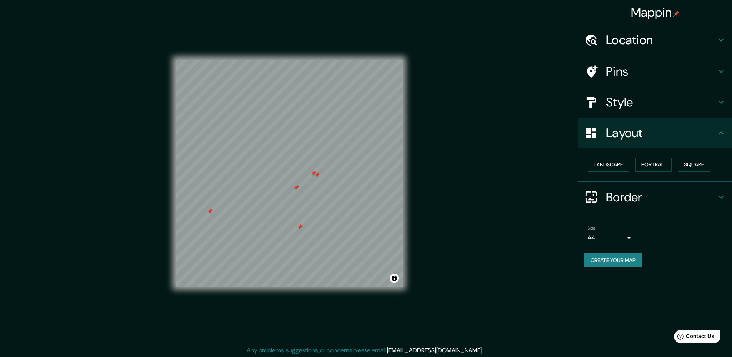 This screenshot has width=732, height=357. I want to click on div: A4, so click(611, 238).